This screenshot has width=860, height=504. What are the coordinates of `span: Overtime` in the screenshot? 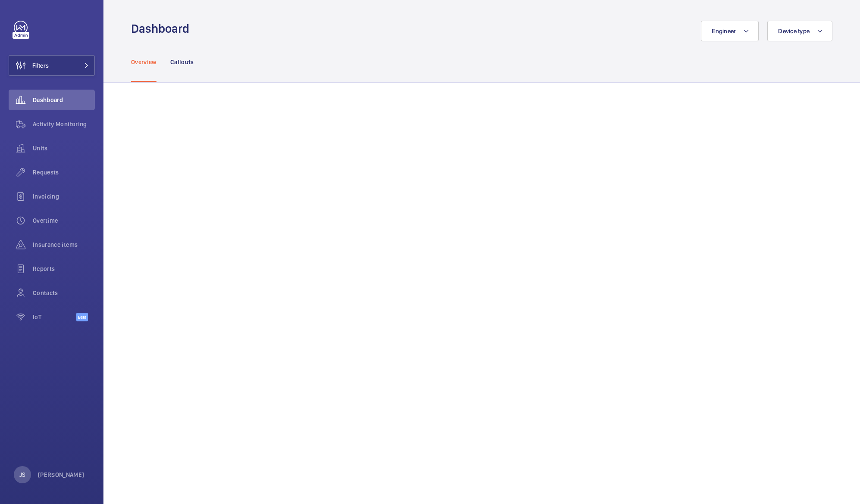 It's located at (64, 221).